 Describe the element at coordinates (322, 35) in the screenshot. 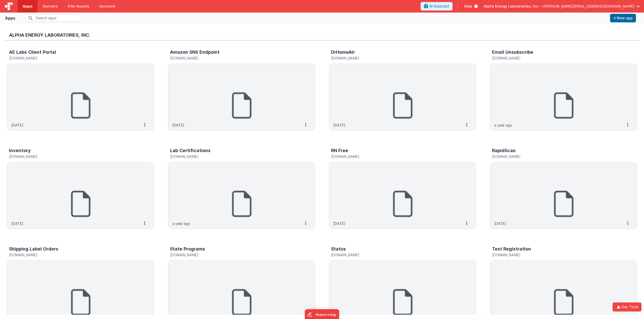

I see `h3: Alpha Energy Laboratories, Inc.` at that location.